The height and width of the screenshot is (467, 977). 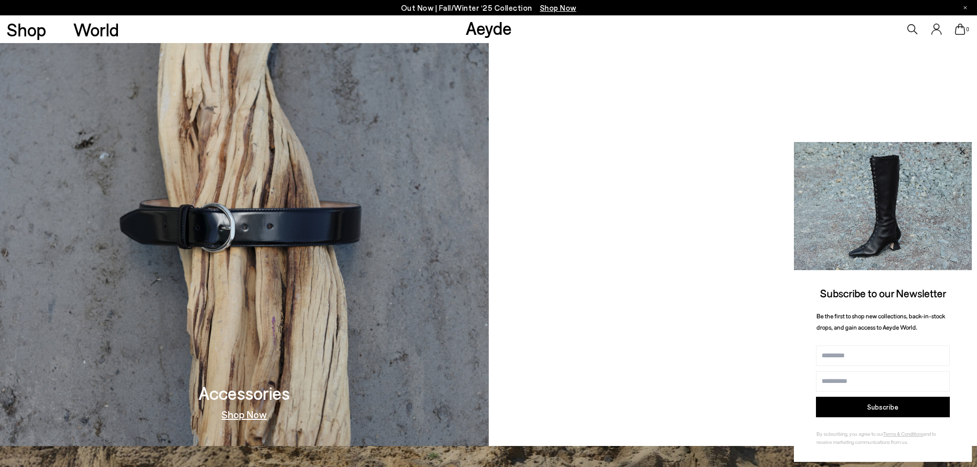 I want to click on span: Navigate to /collections/new-in, so click(x=558, y=8).